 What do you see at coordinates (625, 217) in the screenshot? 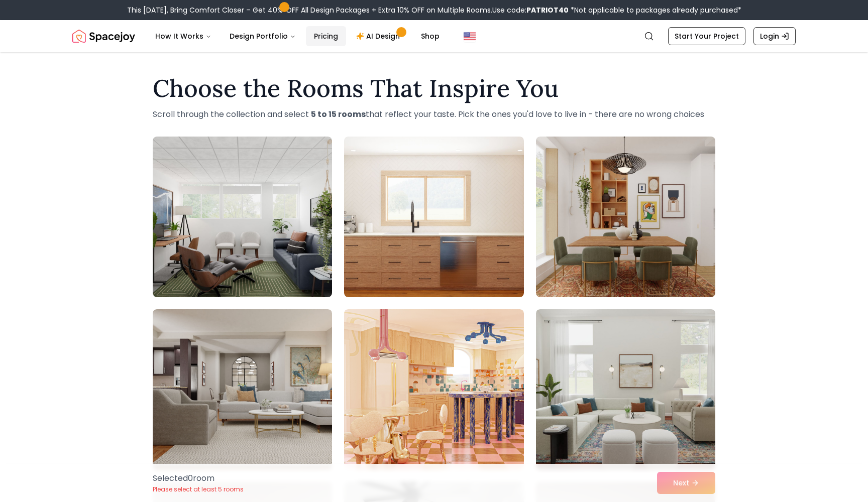
I see `img: Room room-3` at bounding box center [625, 217].